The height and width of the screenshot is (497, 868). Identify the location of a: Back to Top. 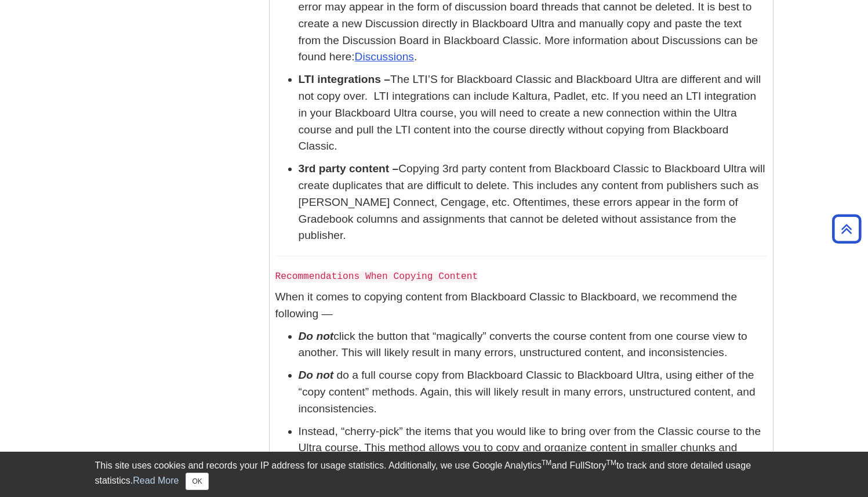
(847, 228).